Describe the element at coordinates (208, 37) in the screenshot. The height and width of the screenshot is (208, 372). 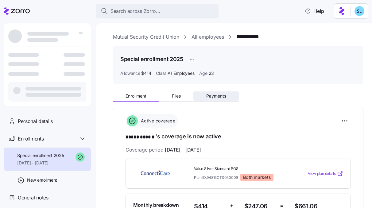
I see `a: All employees` at that location.